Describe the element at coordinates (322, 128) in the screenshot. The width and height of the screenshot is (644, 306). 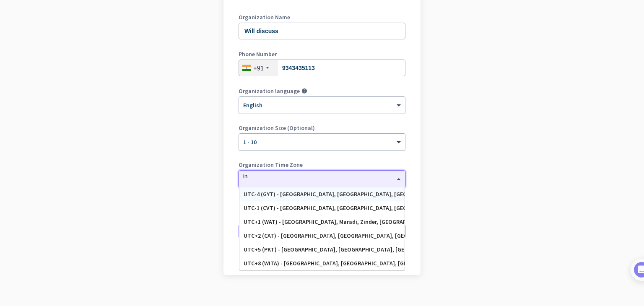
I see `label: Organization Size (Optional)` at that location.